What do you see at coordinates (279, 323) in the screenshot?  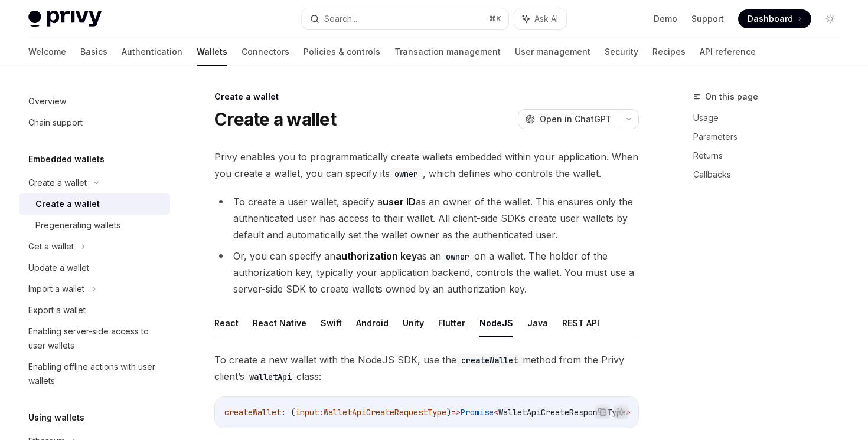 I see `button: React Native` at bounding box center [279, 323].